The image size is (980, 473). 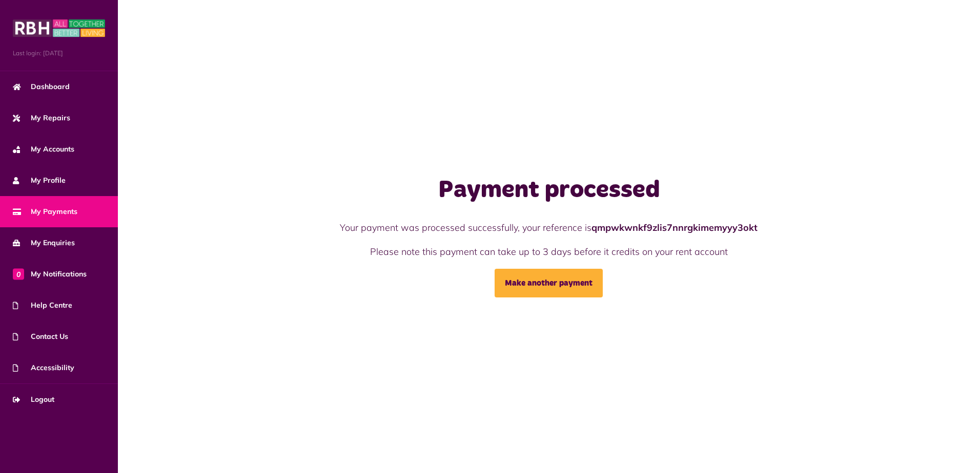 I want to click on span: My Accounts, so click(x=44, y=149).